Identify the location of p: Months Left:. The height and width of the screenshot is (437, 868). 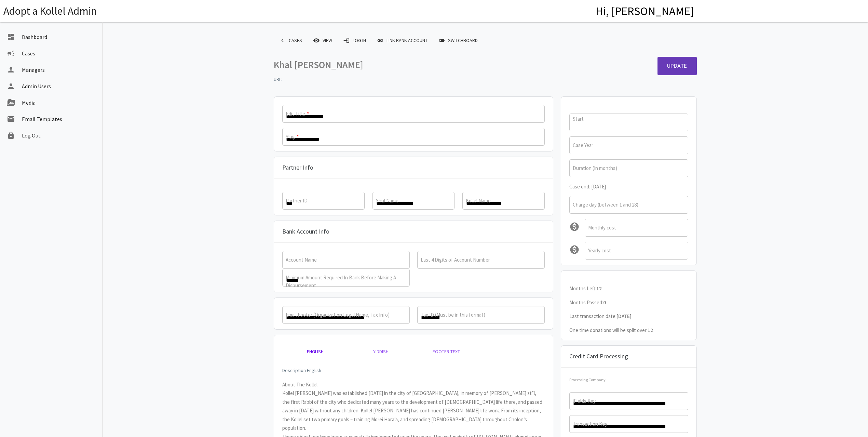
(629, 289).